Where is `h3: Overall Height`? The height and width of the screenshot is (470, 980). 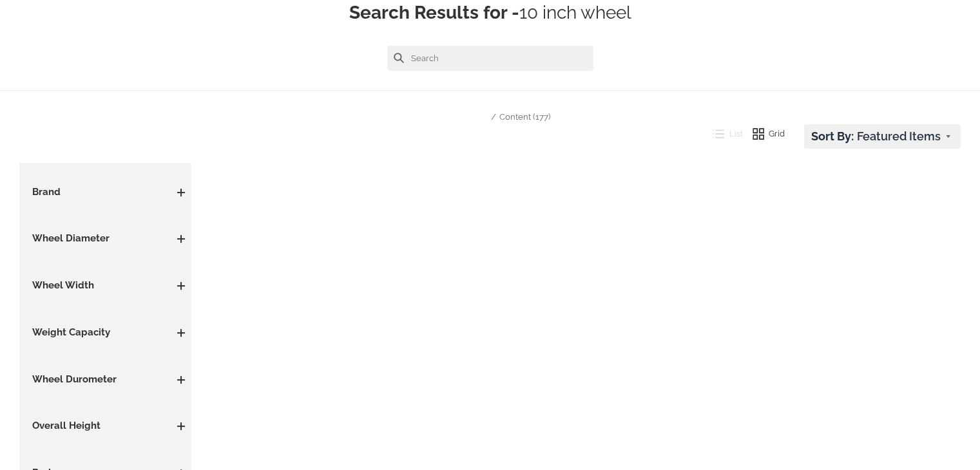
h3: Overall Height is located at coordinates (105, 426).